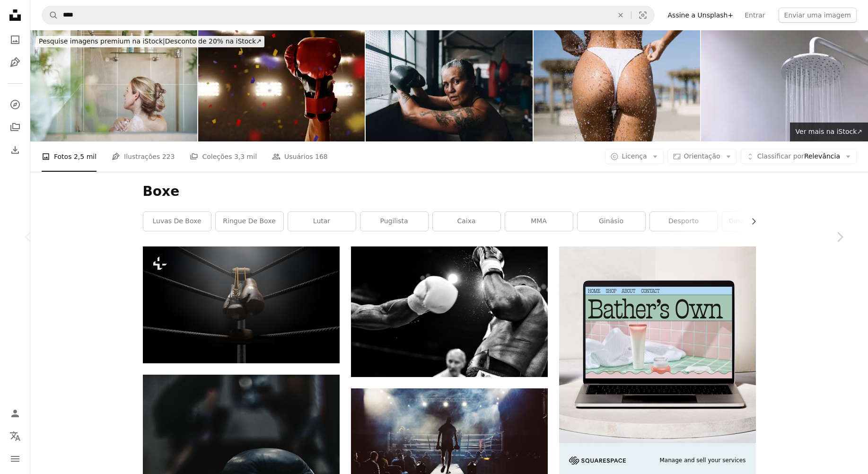 The width and height of the screenshot is (868, 474). What do you see at coordinates (101, 41) in the screenshot?
I see `span: Pesquise imagens premium na iStock |` at bounding box center [101, 41].